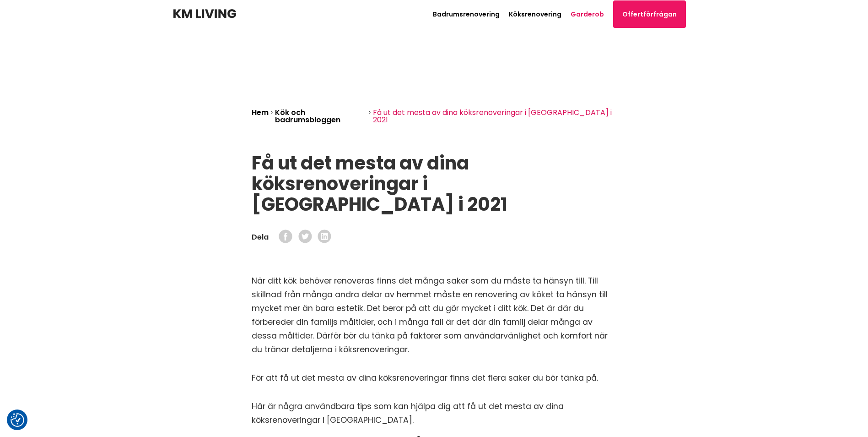  Describe the element at coordinates (205, 14) in the screenshot. I see `img: KM Living` at that location.